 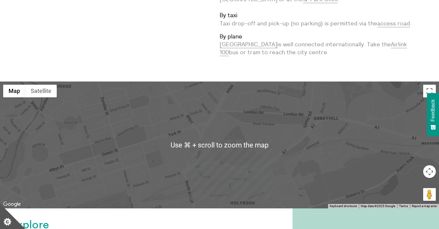 I want to click on button: Map camera controls, so click(x=430, y=172).